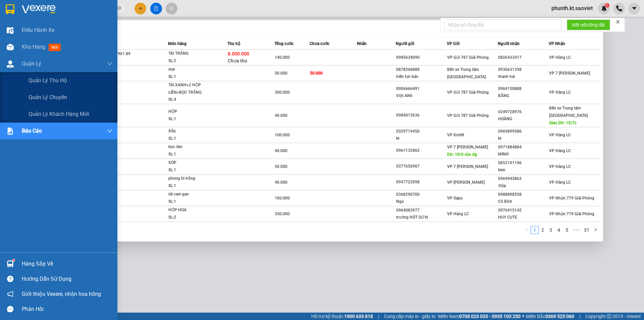  I want to click on span: Quản lý thu hộ, so click(47, 80).